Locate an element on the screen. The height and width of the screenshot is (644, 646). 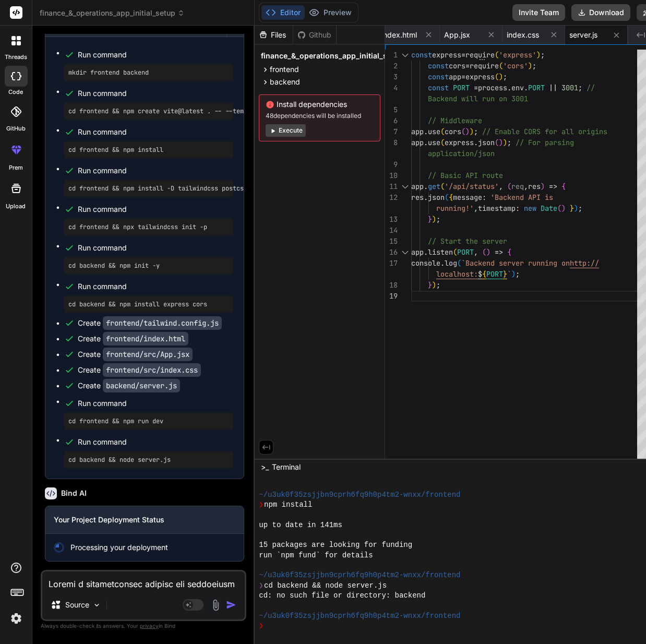
span: http:// is located at coordinates (585, 263).